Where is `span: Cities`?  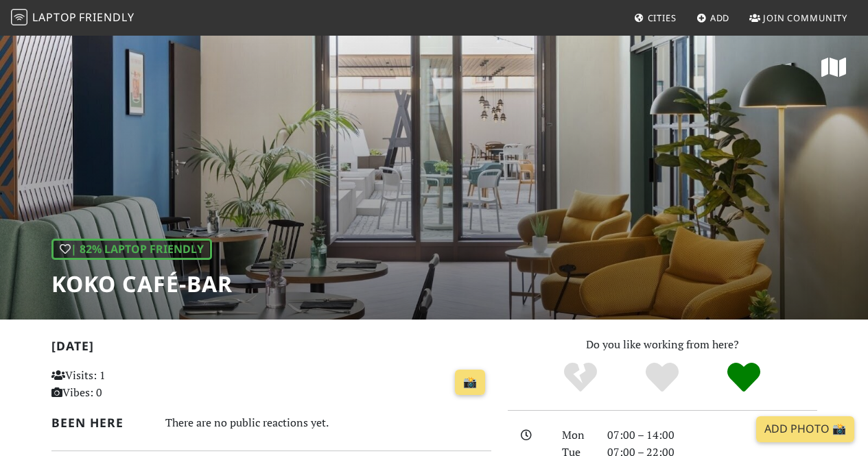
span: Cities is located at coordinates (662, 18).